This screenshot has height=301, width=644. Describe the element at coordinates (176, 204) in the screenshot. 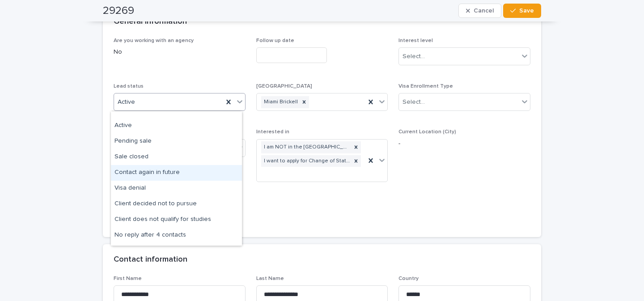

I see `div: Client decided not to pursue` at that location.